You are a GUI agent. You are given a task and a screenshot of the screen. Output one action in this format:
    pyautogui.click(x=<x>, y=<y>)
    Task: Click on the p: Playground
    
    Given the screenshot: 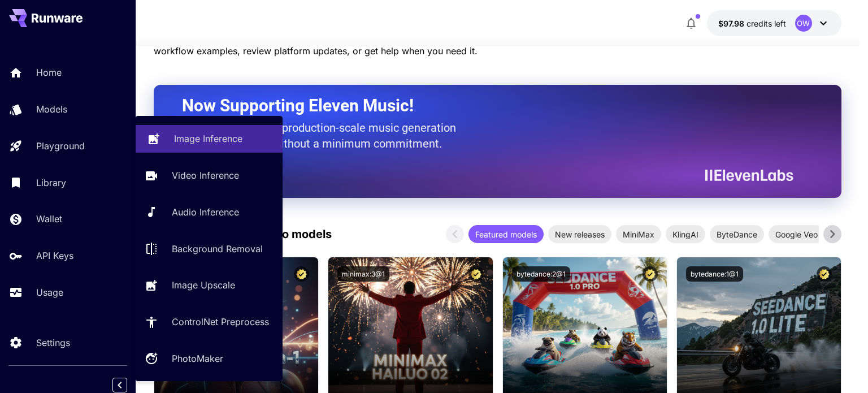 What is the action you would take?
    pyautogui.click(x=60, y=146)
    